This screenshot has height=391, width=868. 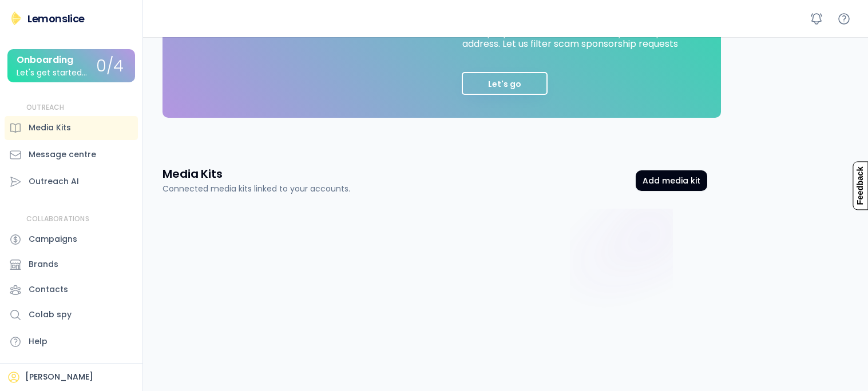 What do you see at coordinates (621, 260) in the screenshot?
I see `div: Start here` at bounding box center [621, 260].